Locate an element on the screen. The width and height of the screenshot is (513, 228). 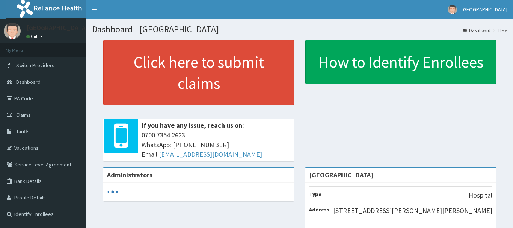
li: Here is located at coordinates (499, 30).